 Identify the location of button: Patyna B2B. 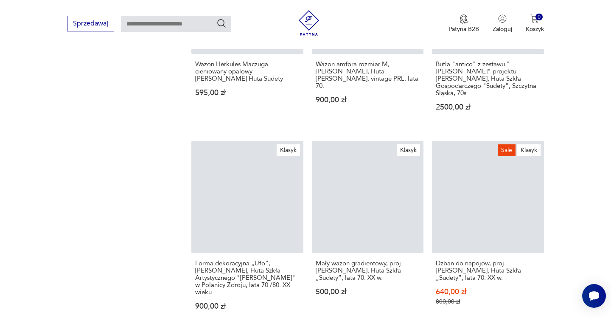
(464, 24).